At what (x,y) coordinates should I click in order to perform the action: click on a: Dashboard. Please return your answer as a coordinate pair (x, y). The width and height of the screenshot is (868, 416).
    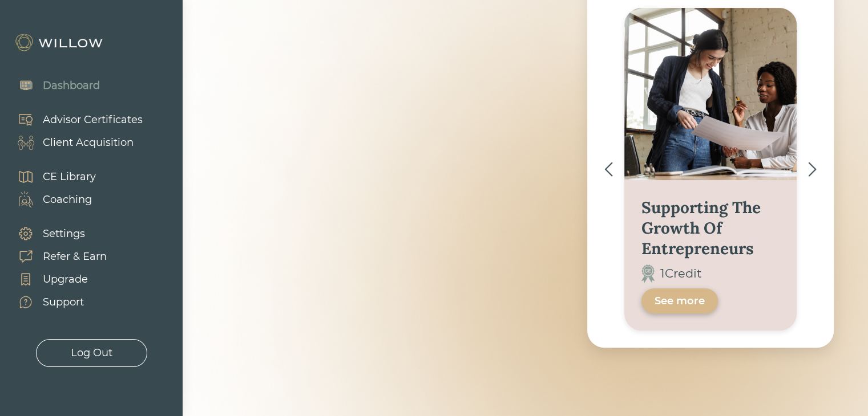
    Looking at the image, I should click on (53, 85).